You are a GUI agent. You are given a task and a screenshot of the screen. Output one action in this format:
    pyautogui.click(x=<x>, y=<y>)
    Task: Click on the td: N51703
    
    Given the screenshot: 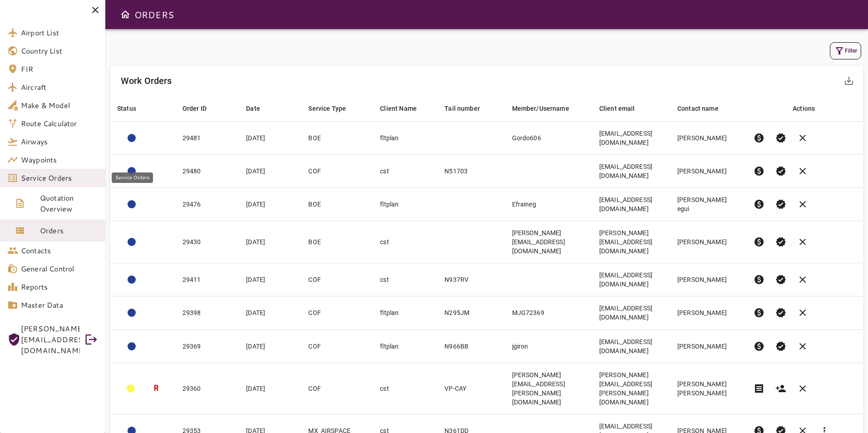 What is the action you would take?
    pyautogui.click(x=470, y=171)
    